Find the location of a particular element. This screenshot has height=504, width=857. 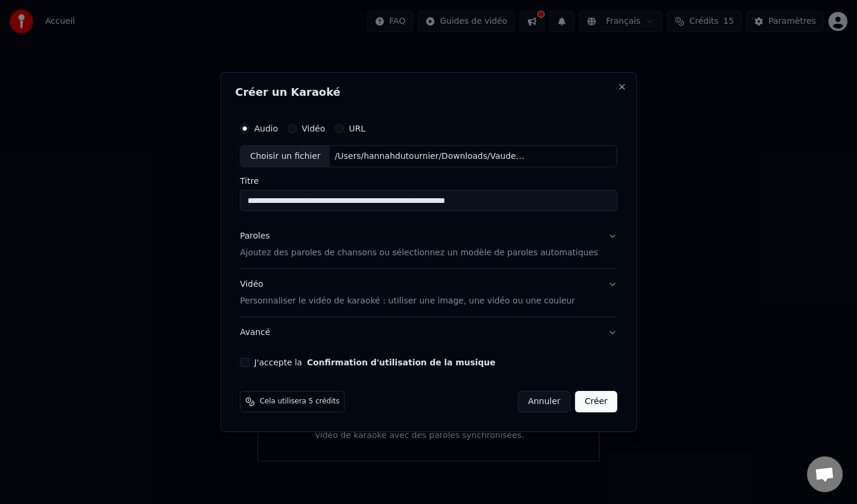

div: Vidéo is located at coordinates (407, 293).